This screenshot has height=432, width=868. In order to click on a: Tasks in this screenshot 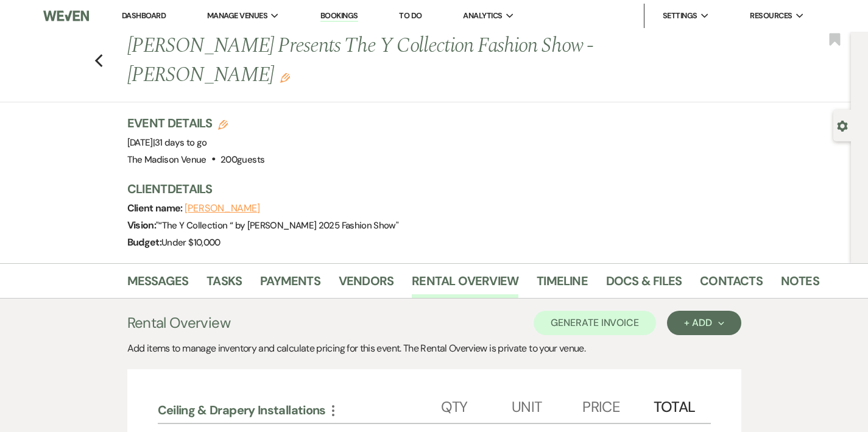, I will do `click(224, 285)`.